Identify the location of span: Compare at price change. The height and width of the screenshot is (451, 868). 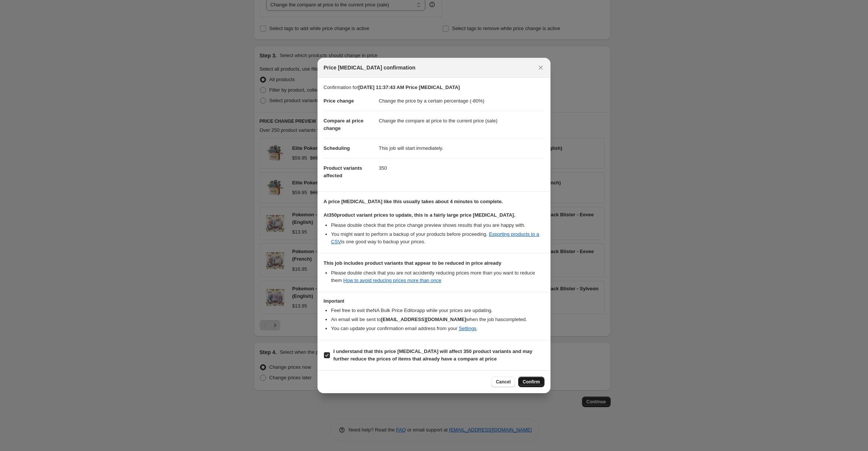
(344, 124).